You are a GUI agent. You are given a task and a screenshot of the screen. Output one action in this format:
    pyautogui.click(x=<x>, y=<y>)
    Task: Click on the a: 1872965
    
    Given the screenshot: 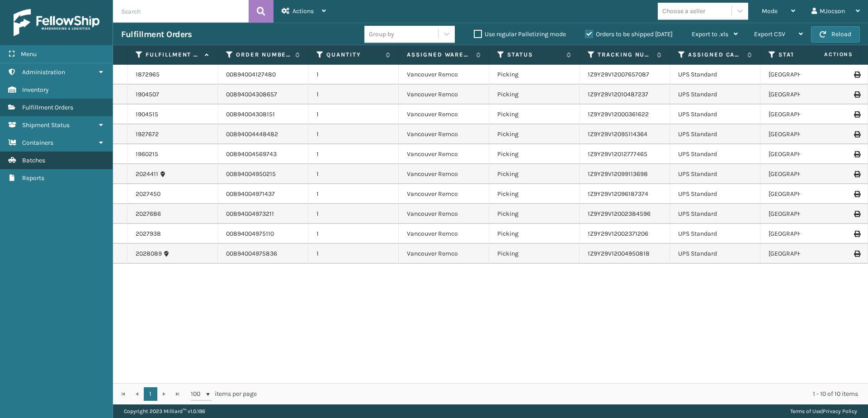 What is the action you would take?
    pyautogui.click(x=148, y=74)
    